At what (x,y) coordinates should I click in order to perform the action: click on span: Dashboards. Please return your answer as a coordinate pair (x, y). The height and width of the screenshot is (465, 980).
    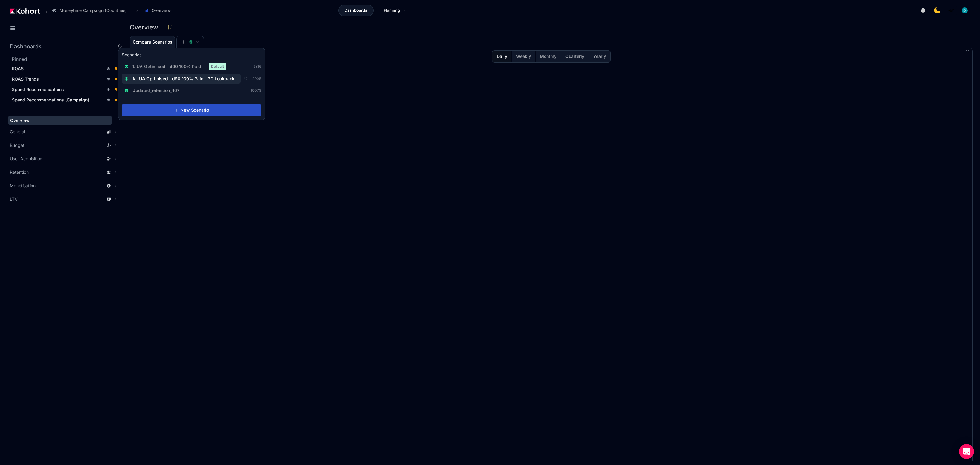
    Looking at the image, I should click on (355, 11).